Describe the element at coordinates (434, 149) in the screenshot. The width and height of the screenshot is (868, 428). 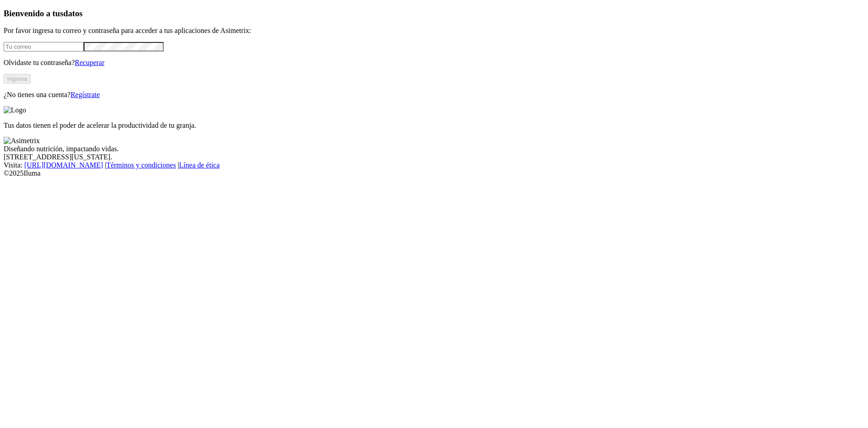
I see `div: Diseñando nutrición, impactando vidas.` at that location.